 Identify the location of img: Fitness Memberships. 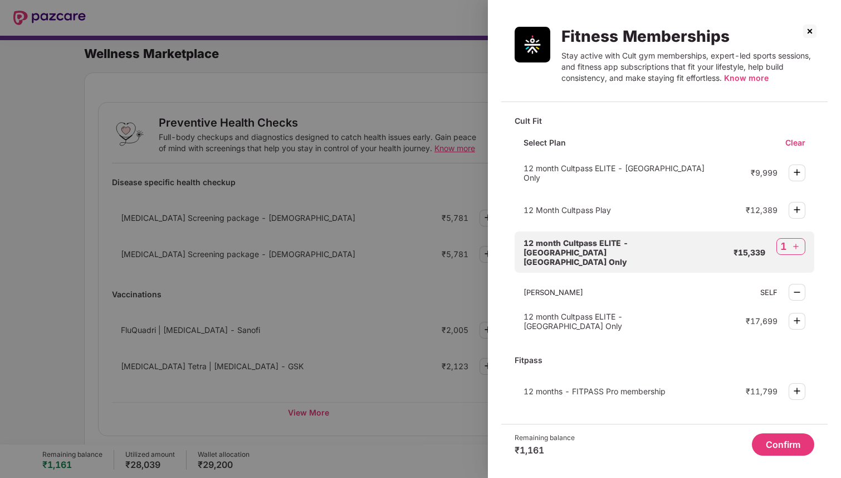
(533, 45).